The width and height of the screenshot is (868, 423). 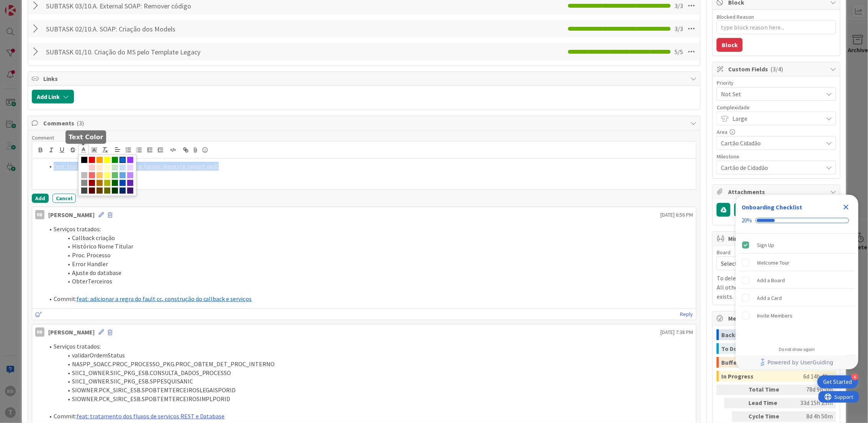 I want to click on li: Error Handler, so click(x=369, y=264).